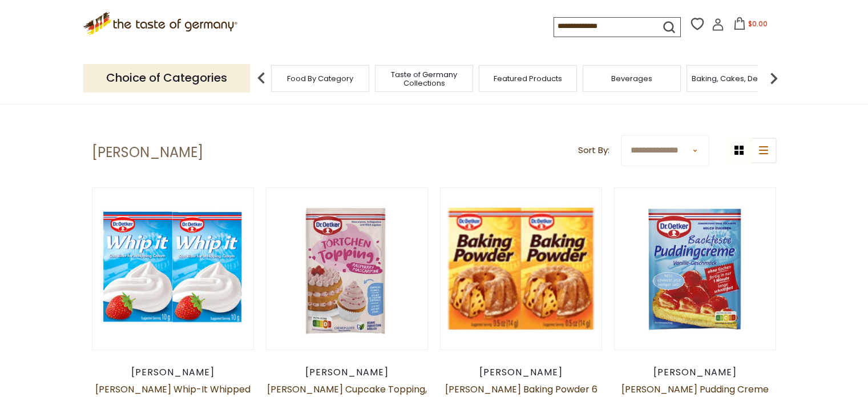 This screenshot has width=868, height=397. Describe the element at coordinates (750, 26) in the screenshot. I see `button: $0.00` at that location.